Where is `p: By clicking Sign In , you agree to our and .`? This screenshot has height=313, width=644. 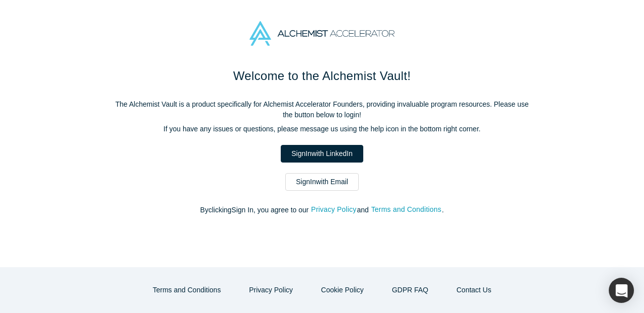 p: By clicking Sign In , you agree to our and . is located at coordinates (322, 210).